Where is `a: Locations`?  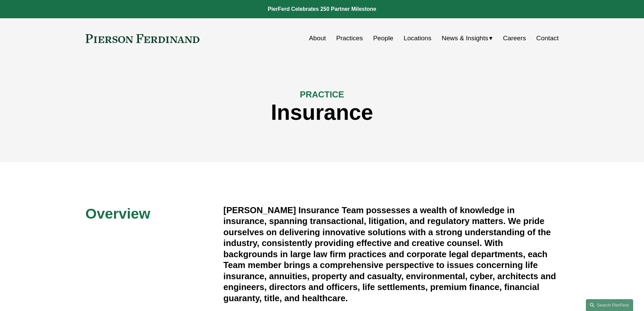
a: Locations is located at coordinates (418, 38).